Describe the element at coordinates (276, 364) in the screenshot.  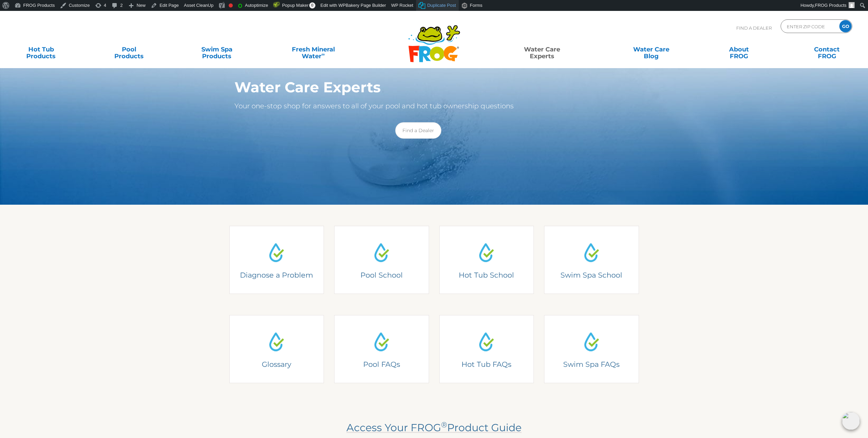
I see `h4: Glossary` at that location.